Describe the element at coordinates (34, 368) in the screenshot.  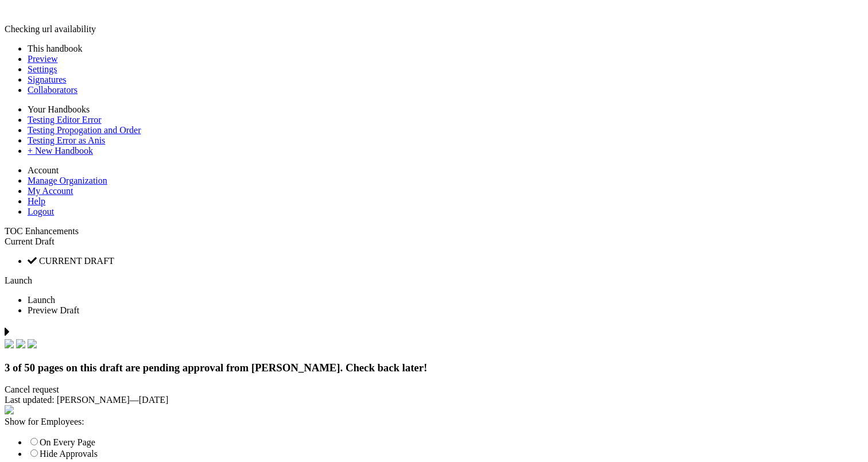
I see `span: 3 of 50 pages` at that location.